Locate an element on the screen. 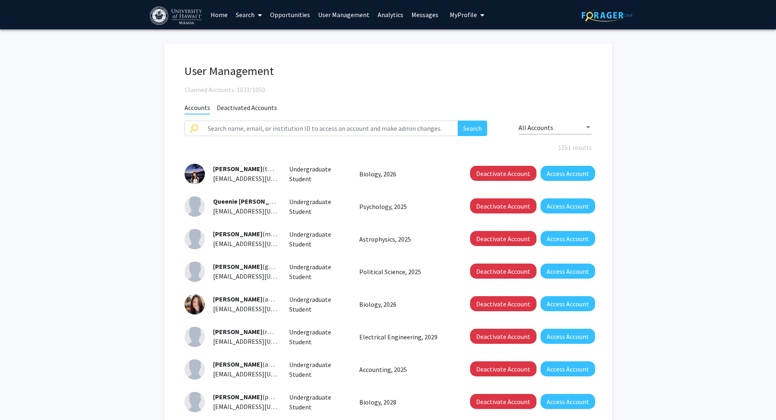 The width and height of the screenshot is (776, 420). p: Political Science, 2025 is located at coordinates (405, 272).